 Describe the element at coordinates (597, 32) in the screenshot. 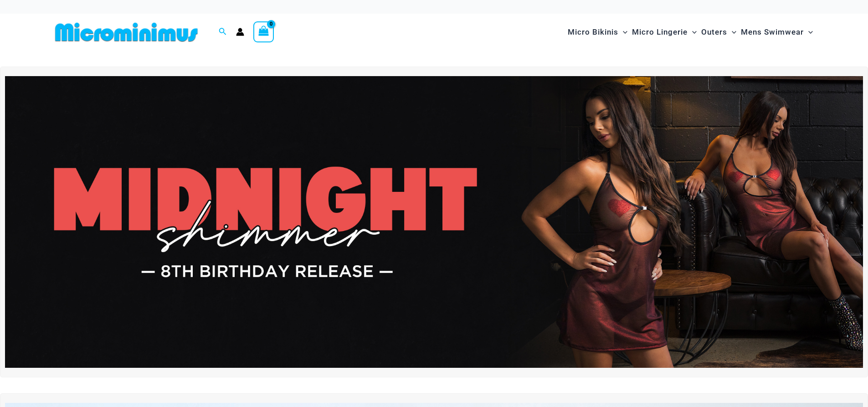

I see `a: Micro BikinisMenu ToggleMenu Toggle` at that location.